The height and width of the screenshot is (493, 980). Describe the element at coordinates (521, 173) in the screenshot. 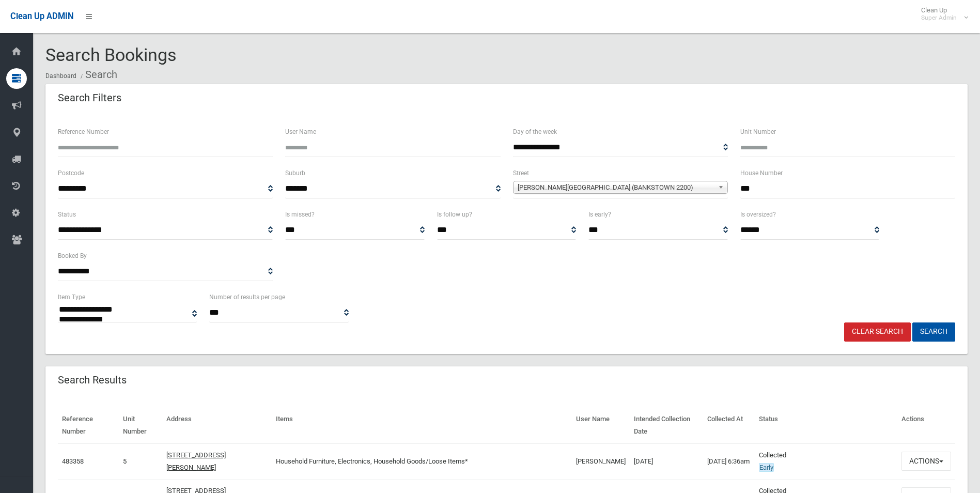

I see `label: Street` at that location.